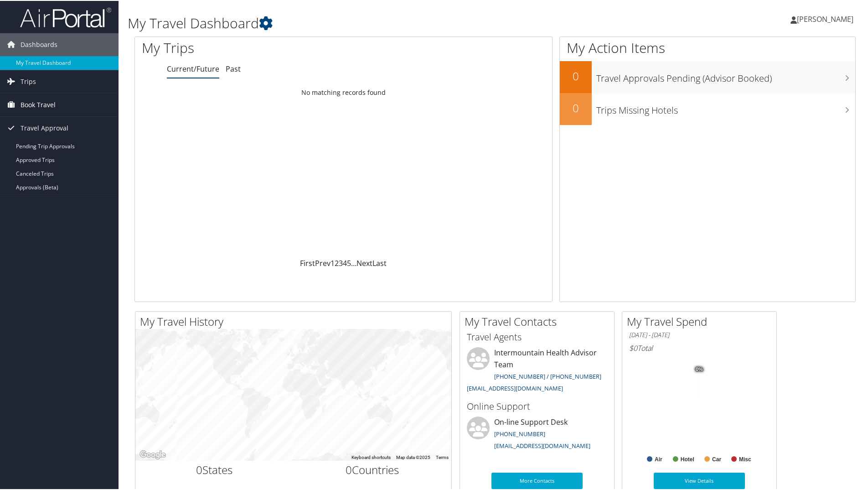 The height and width of the screenshot is (490, 868). What do you see at coordinates (688, 458) in the screenshot?
I see `text: Hotel` at bounding box center [688, 458].